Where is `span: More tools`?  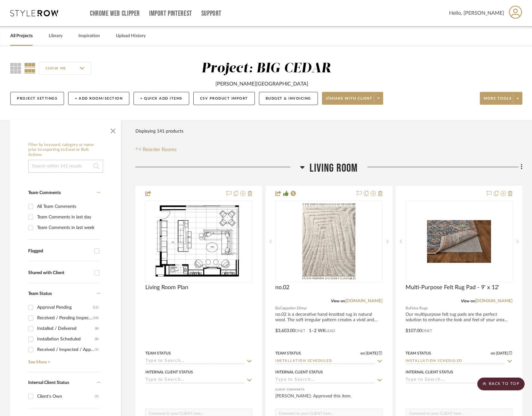
span: More tools is located at coordinates (498, 101).